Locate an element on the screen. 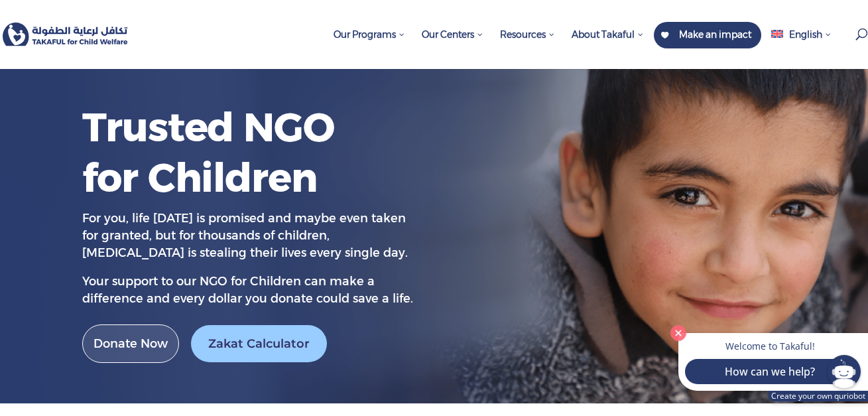 This screenshot has width=868, height=416. a: Resources is located at coordinates (527, 45).